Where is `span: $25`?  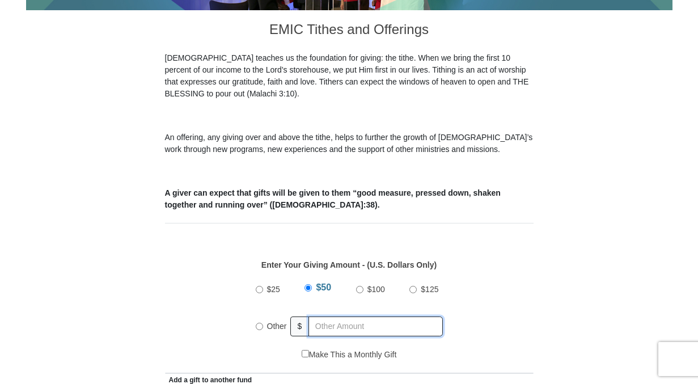 span: $25 is located at coordinates (273, 289).